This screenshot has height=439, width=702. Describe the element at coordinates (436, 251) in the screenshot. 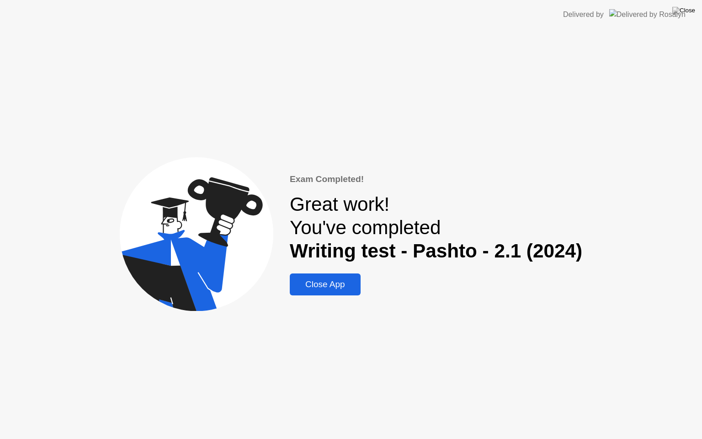

I see `b: Writing test - Pashto - 2.1 (2024)` at that location.